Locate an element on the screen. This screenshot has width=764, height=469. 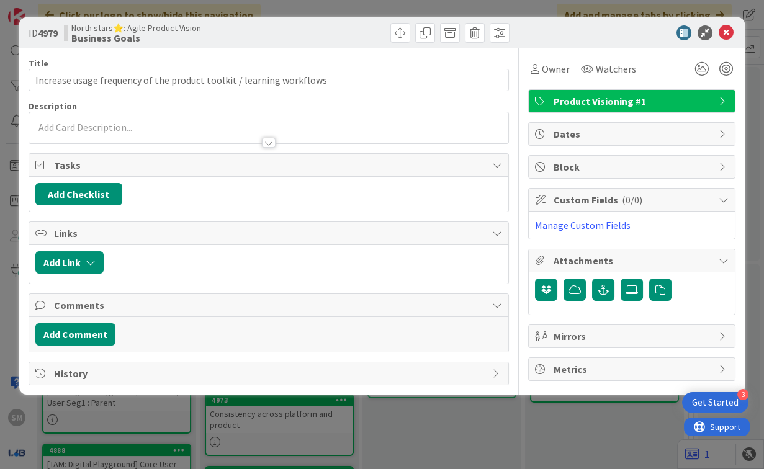
b: 4979 is located at coordinates (48, 33).